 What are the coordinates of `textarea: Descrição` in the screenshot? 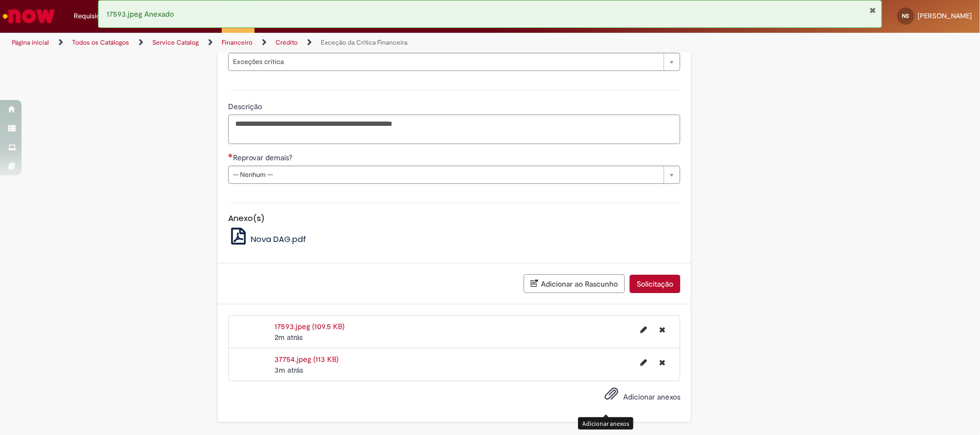 It's located at (454, 129).